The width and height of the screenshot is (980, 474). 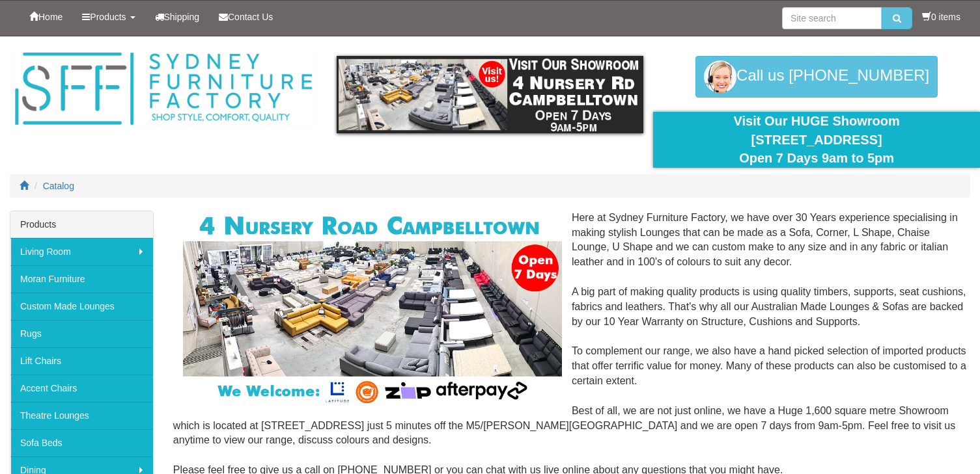 I want to click on a: Moran Furniture, so click(x=81, y=279).